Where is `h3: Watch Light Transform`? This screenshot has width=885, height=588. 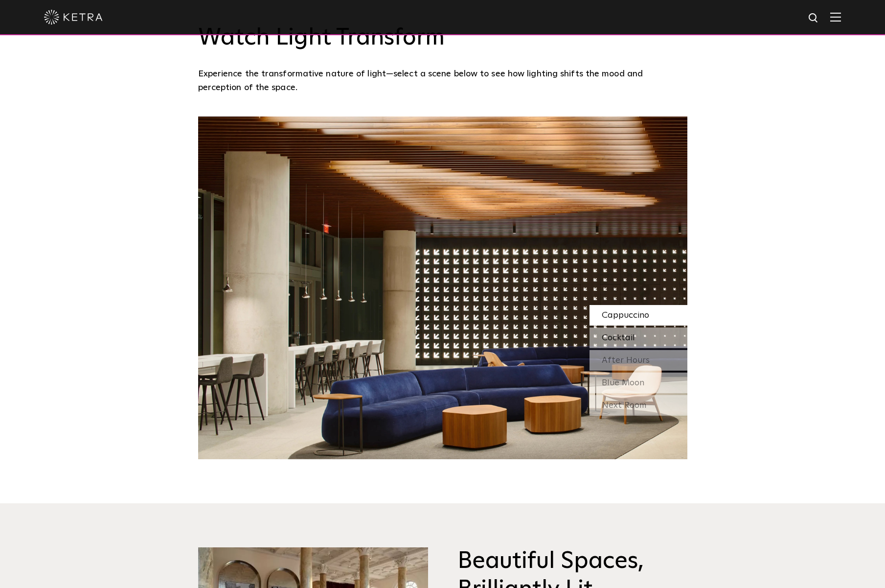 h3: Watch Light Transform is located at coordinates (443, 39).